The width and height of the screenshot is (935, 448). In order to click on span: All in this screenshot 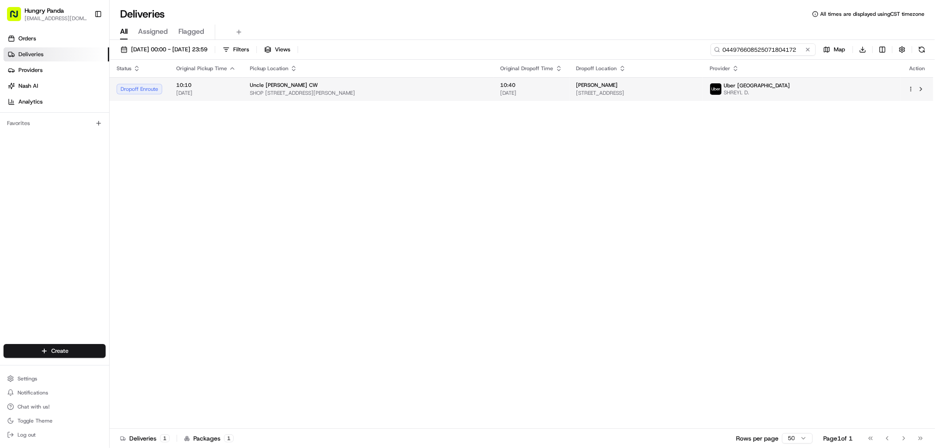, I will do `click(124, 32)`.